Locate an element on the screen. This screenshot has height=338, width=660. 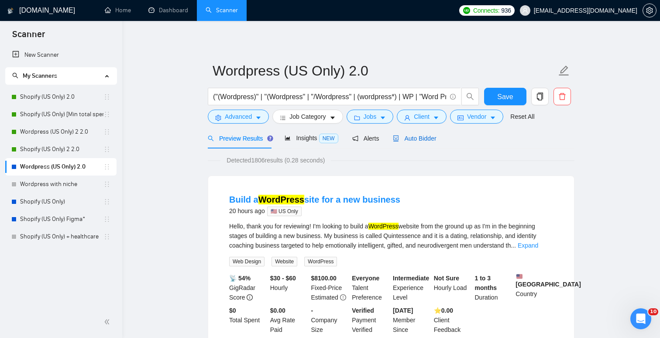
div: Company Size is located at coordinates (330, 320).